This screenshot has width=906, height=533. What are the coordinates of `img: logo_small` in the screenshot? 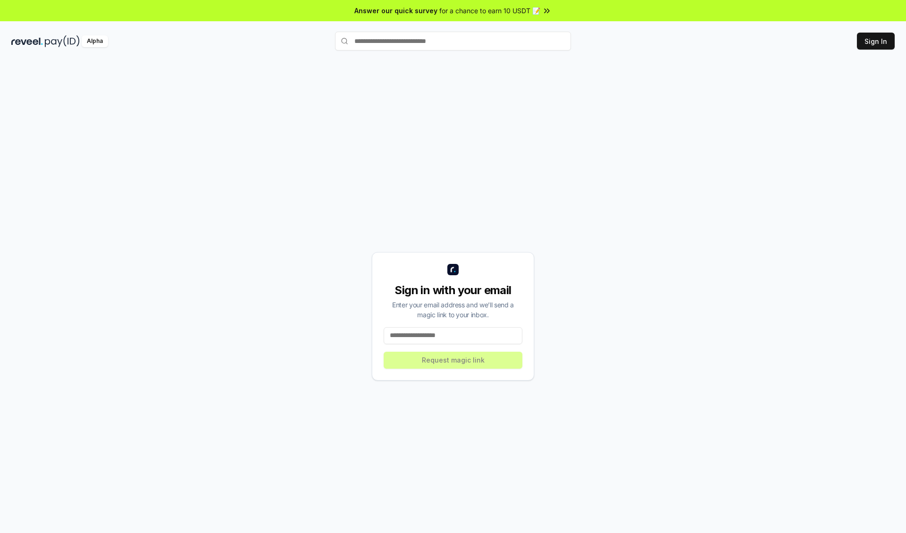 It's located at (453, 270).